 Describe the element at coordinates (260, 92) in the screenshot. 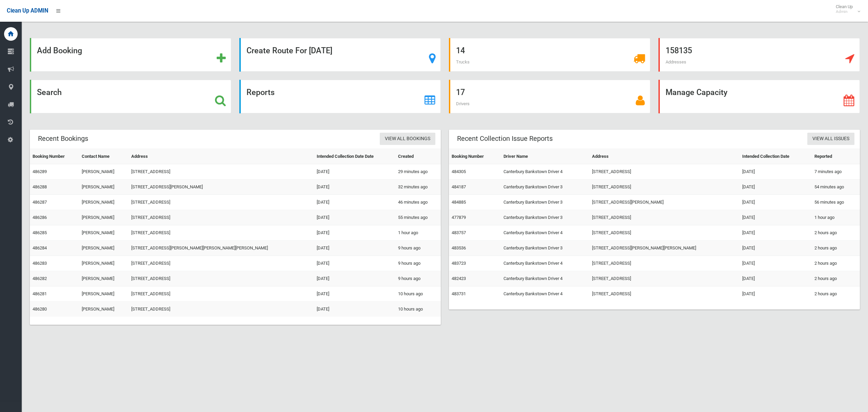

I see `strong: Reports` at that location.